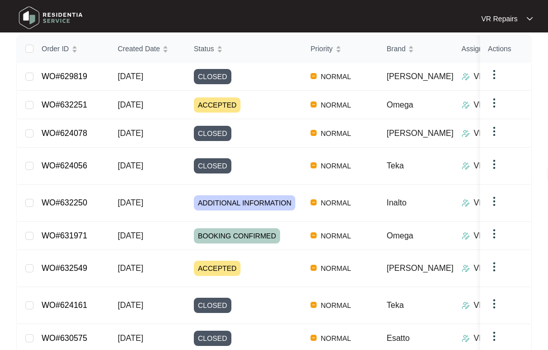 Image resolution: width=548 pixels, height=350 pixels. What do you see at coordinates (64, 104) in the screenshot?
I see `a: WO#632251` at bounding box center [64, 104].